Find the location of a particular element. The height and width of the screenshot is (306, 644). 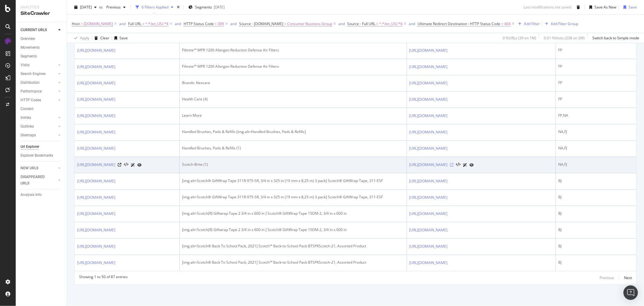

a: Overview is located at coordinates (41, 39).